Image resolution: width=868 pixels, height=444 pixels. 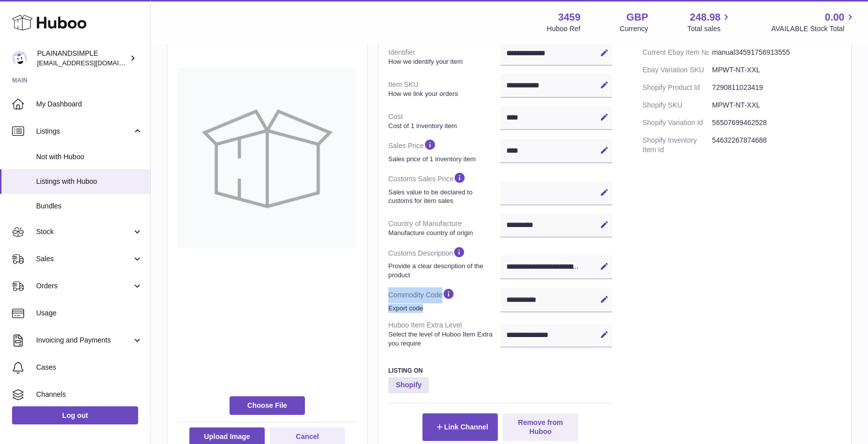 I want to click on dt: Current Ebay Item №, so click(x=677, y=52).